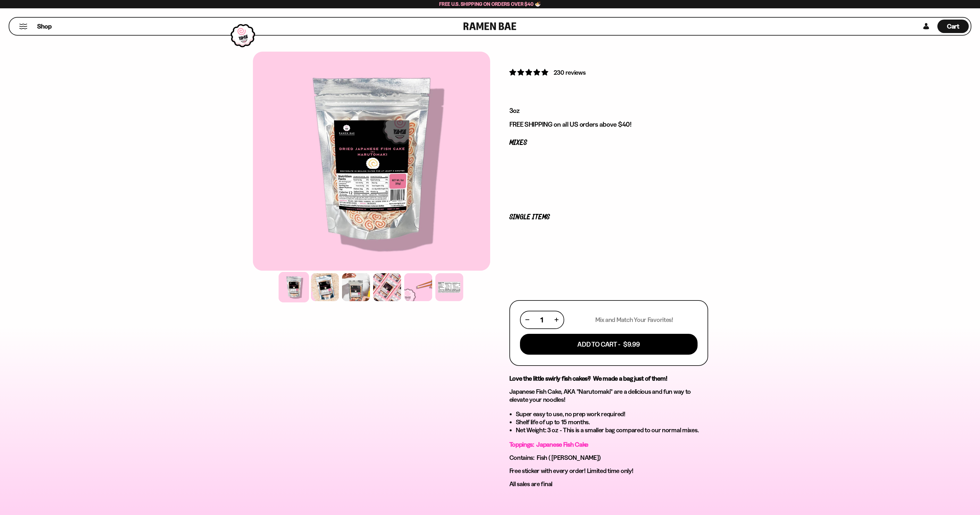 The width and height of the screenshot is (980, 515). What do you see at coordinates (609, 217) in the screenshot?
I see `p: Single Items` at bounding box center [609, 217].